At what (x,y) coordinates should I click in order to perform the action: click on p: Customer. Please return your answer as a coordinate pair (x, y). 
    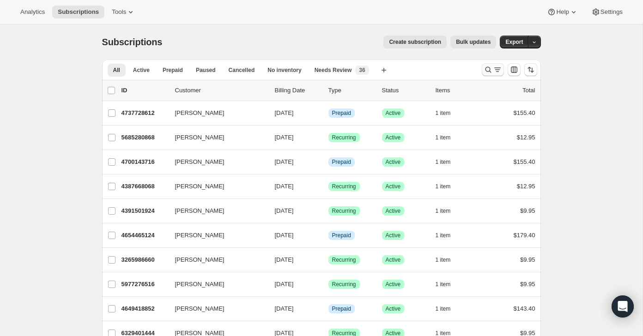
    Looking at the image, I should click on (221, 91).